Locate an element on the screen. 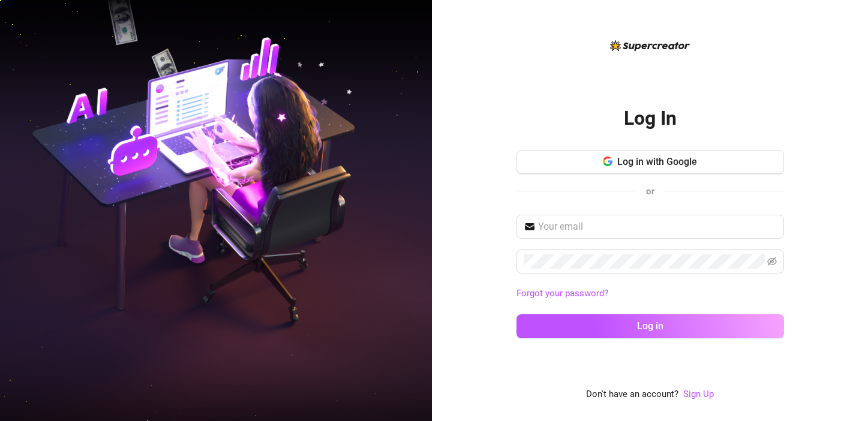 The width and height of the screenshot is (868, 421). input: Your email is located at coordinates (658, 227).